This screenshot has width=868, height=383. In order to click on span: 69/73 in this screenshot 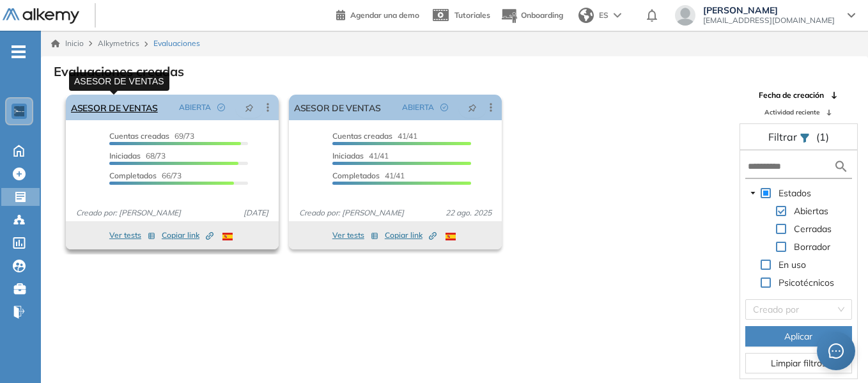, I will do `click(152, 136)`.